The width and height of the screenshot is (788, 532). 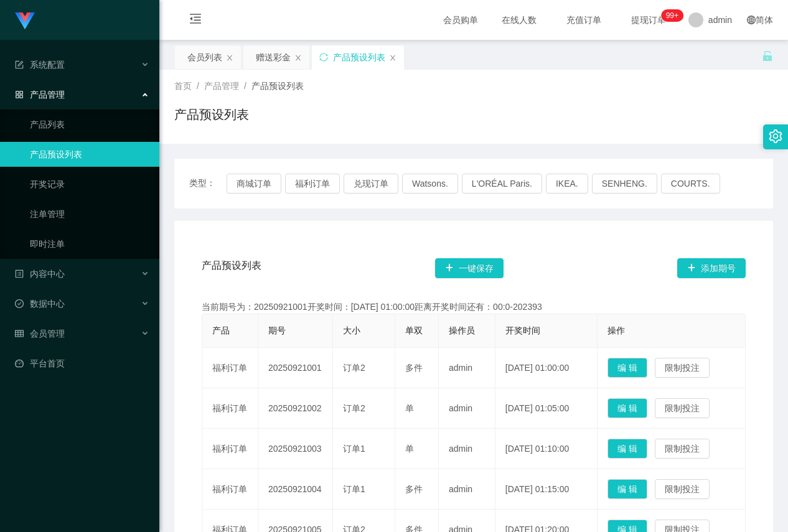 What do you see at coordinates (461, 331) in the screenshot?
I see `span: 操作员` at bounding box center [461, 331].